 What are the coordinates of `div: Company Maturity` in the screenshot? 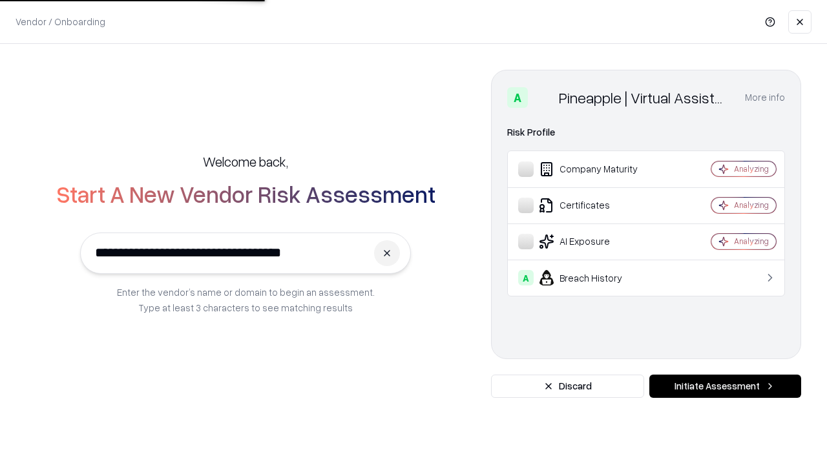 It's located at (595, 169).